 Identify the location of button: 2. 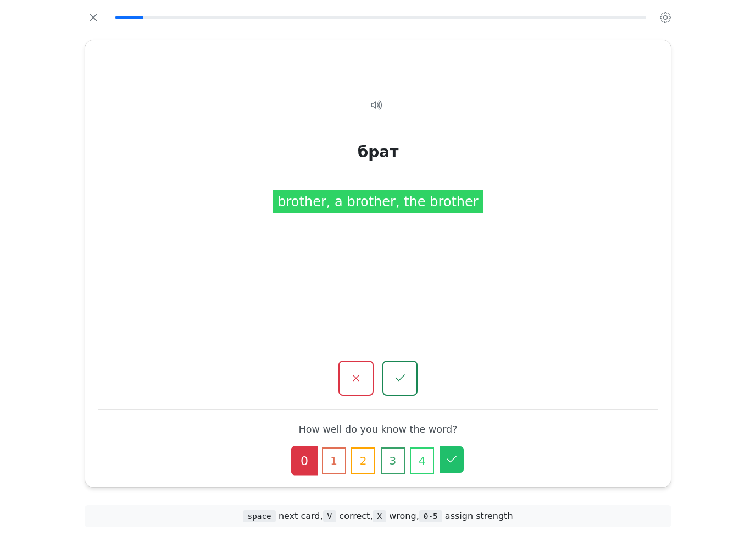
(363, 461).